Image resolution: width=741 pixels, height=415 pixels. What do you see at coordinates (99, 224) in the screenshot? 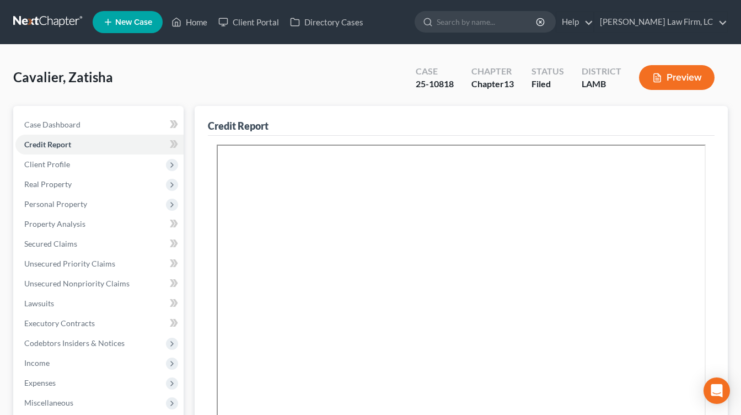
I see `a: Property Analysis` at bounding box center [99, 224].